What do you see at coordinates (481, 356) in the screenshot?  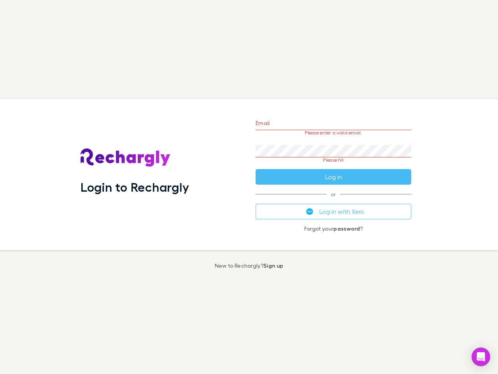 I see `div: Open Intercom Messenger` at bounding box center [481, 356].